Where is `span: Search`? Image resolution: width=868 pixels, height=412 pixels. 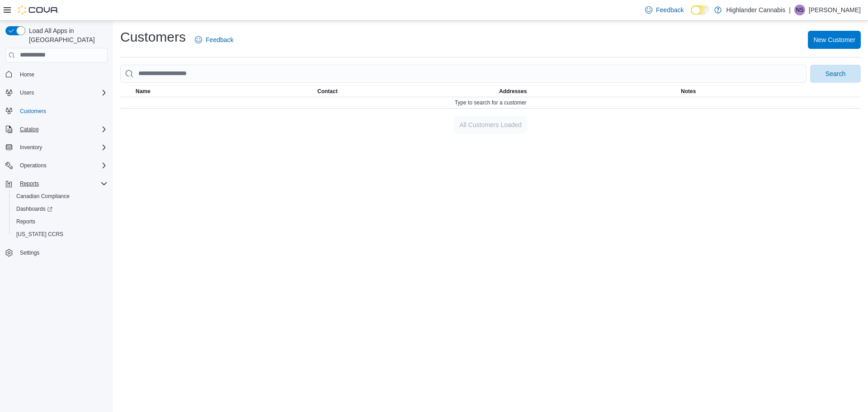 span: Search is located at coordinates (836, 74).